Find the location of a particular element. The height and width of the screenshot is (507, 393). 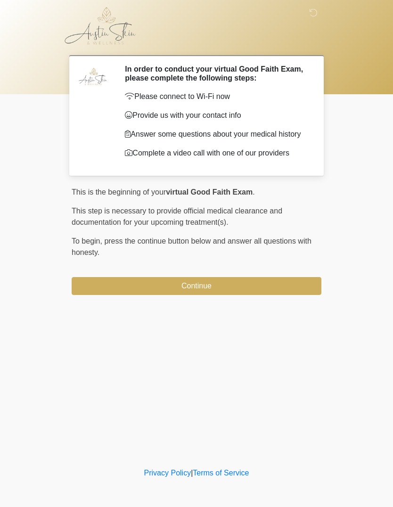

img: Austin Skin & Wellness Logo is located at coordinates (104, 26).